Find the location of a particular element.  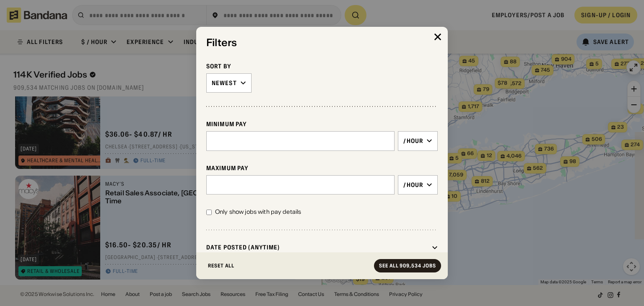

div: Maximum Pay is located at coordinates (322, 168).